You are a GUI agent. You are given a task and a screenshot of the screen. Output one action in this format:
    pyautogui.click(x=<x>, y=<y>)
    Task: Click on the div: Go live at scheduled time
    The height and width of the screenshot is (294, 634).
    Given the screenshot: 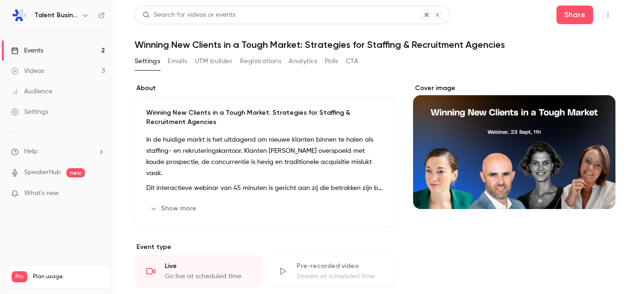 What is the action you would take?
    pyautogui.click(x=208, y=276)
    